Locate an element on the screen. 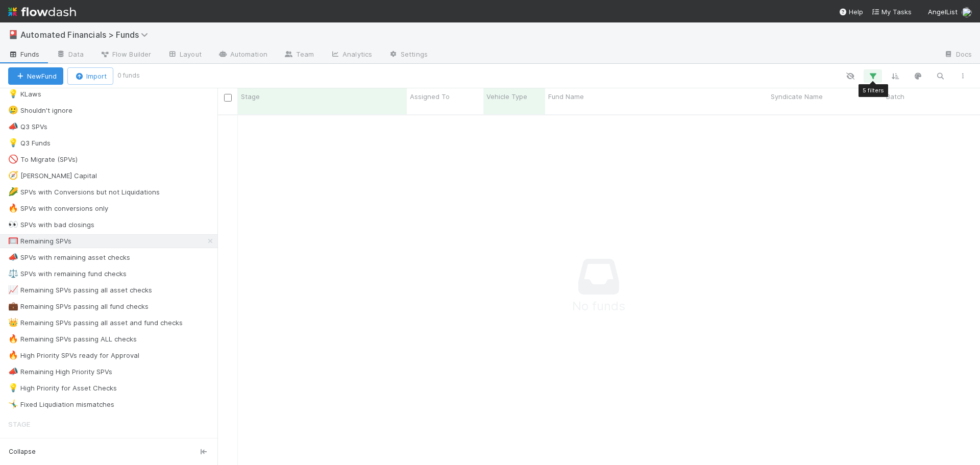 This screenshot has height=465, width=980. a: Analytics is located at coordinates (352, 56).